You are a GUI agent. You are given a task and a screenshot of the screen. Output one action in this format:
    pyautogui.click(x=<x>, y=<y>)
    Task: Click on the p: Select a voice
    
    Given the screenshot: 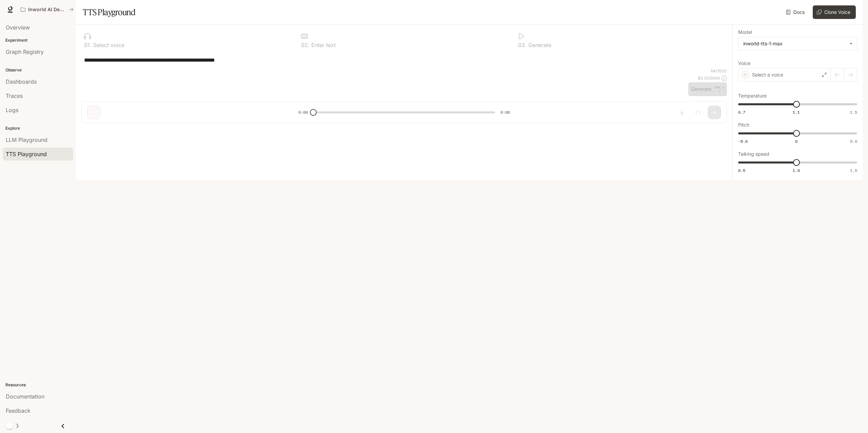 What is the action you would take?
    pyautogui.click(x=767, y=75)
    